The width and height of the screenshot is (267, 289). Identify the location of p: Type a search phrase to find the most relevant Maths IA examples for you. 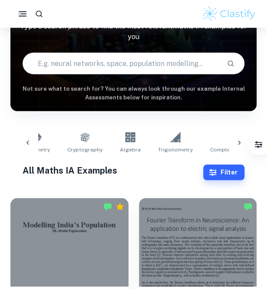
(133, 32).